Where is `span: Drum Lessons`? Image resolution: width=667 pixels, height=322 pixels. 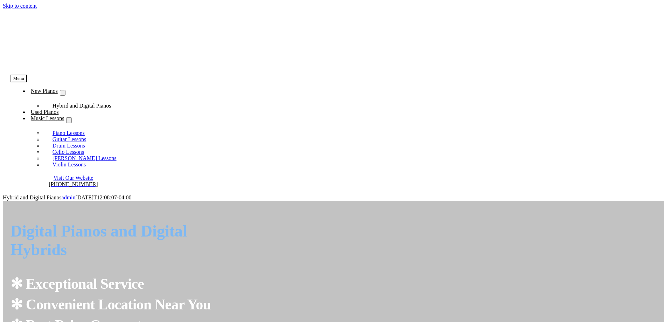 span: Drum Lessons is located at coordinates (69, 145).